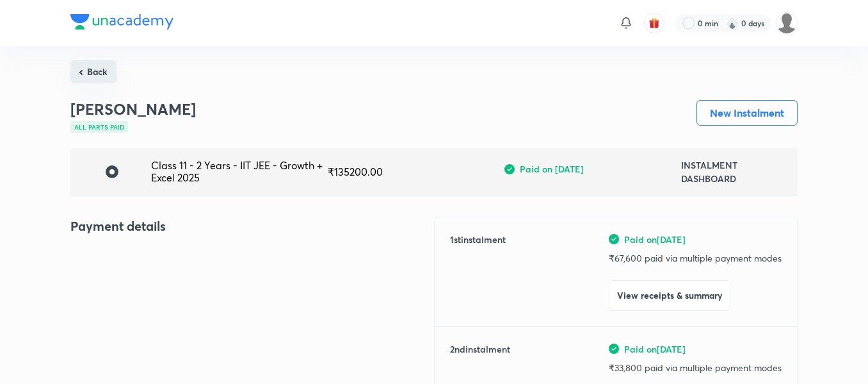  Describe the element at coordinates (696, 367) in the screenshot. I see `p: ₹ 33,800 paid via multiple payment modes` at that location.